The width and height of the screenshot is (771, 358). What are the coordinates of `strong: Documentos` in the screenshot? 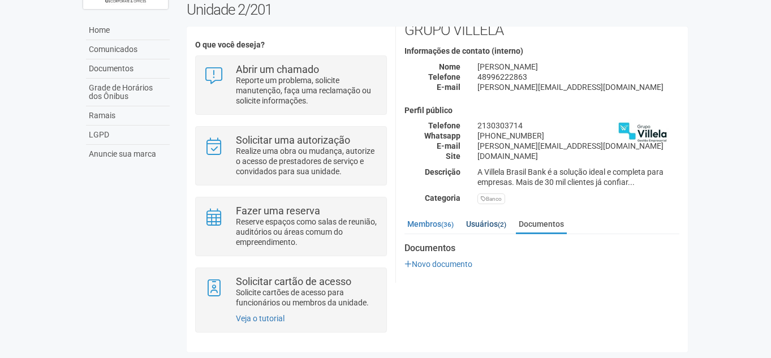 It's located at (542, 248).